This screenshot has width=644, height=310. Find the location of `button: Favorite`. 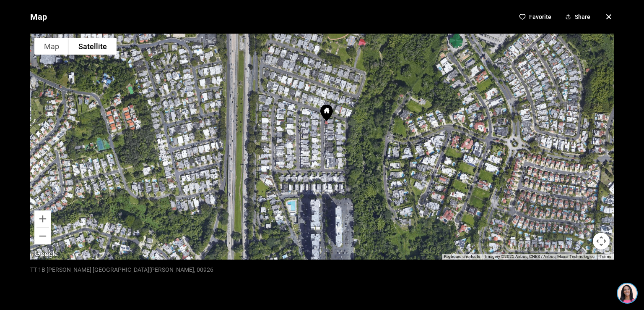

button: Favorite is located at coordinates (535, 17).